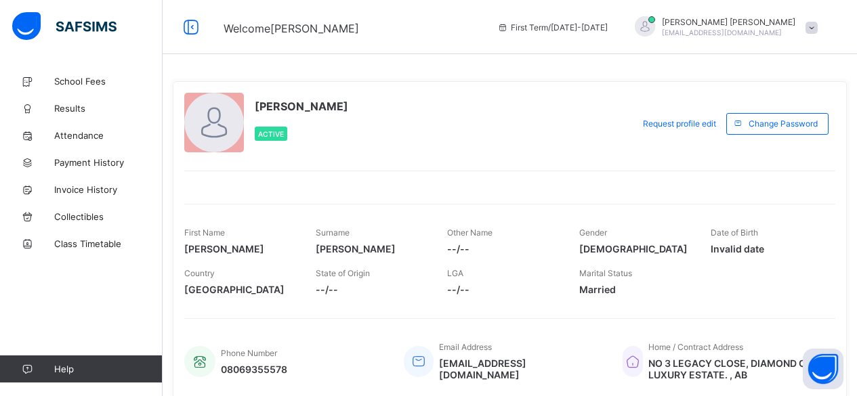  What do you see at coordinates (552, 27) in the screenshot?
I see `span: session/term information` at bounding box center [552, 27].